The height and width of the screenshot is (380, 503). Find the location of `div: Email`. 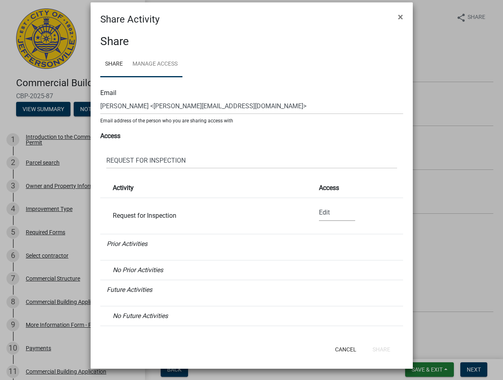

div: Email is located at coordinates (252, 93).